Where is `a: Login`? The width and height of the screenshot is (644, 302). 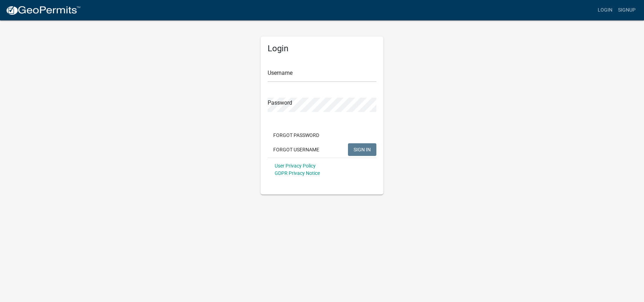
a: Login is located at coordinates (605, 10).